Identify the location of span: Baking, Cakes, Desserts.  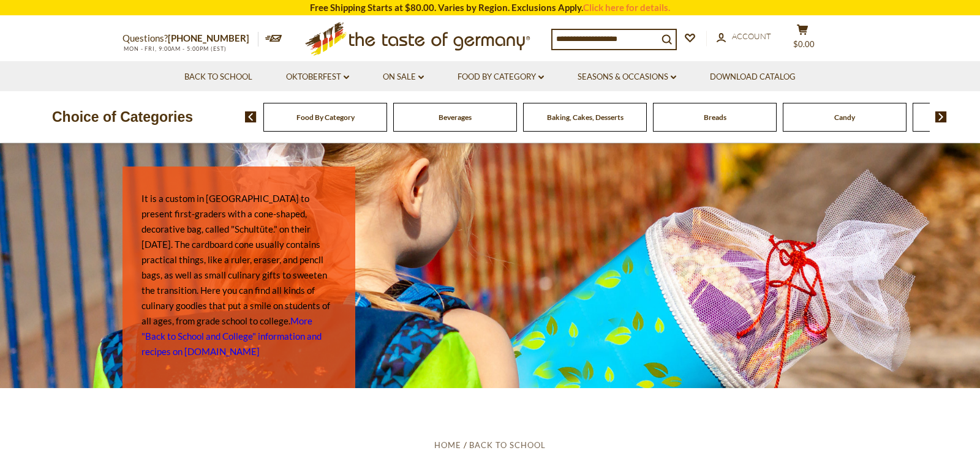
(585, 117).